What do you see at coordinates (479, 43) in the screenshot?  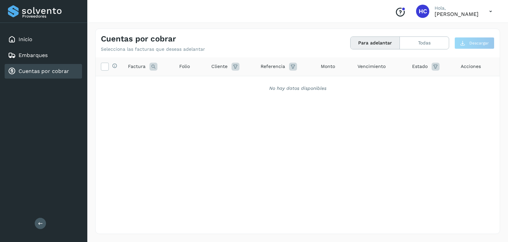 I see `span: Descargar` at bounding box center [479, 43].